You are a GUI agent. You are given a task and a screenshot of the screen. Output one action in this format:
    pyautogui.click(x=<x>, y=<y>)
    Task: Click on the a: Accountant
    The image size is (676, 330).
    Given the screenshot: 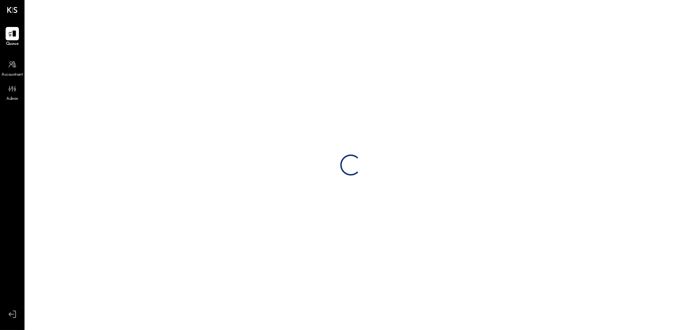 What is the action you would take?
    pyautogui.click(x=12, y=68)
    